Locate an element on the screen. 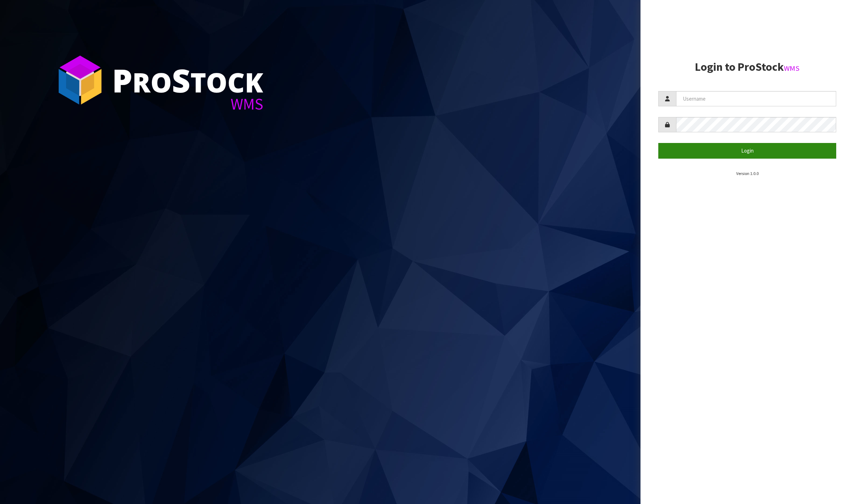 This screenshot has width=854, height=504. small: WMS is located at coordinates (792, 68).